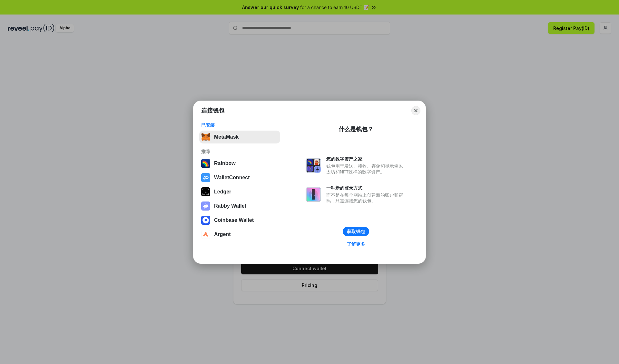 The image size is (619, 364). Describe the element at coordinates (206, 137) in the screenshot. I see `img: svg+xml,%3Csvg%20fill%3D%22none%22%20height%3D%2233%22%20viewBox%3D%220%200%2035%2033%22%20width%...` at that location.